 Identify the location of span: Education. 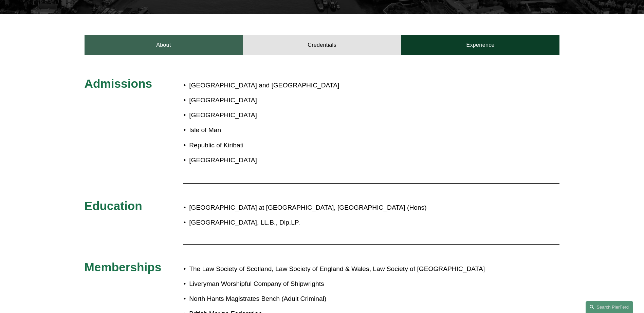
(113, 206).